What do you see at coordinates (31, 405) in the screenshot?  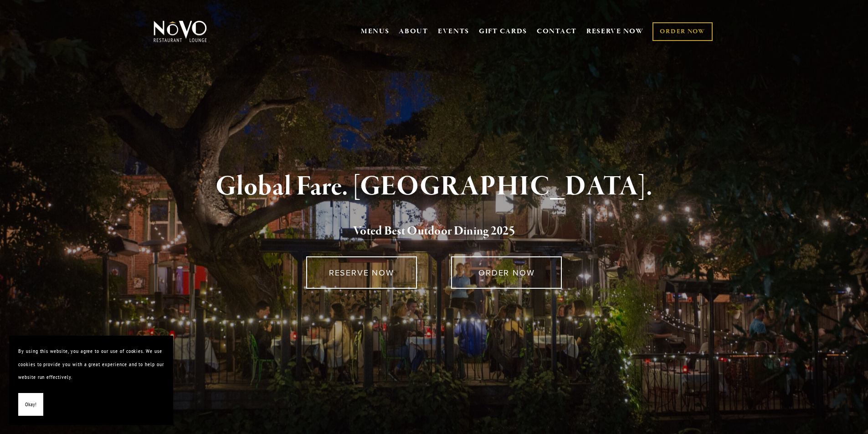 I see `span: Okay!` at bounding box center [31, 405].